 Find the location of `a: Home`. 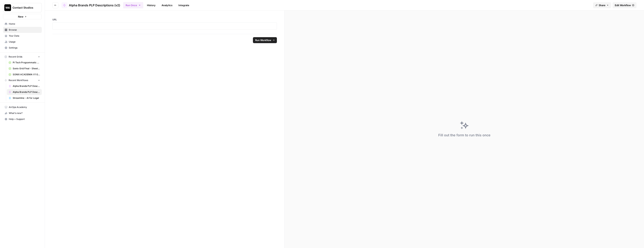

a: Home is located at coordinates (22, 24).